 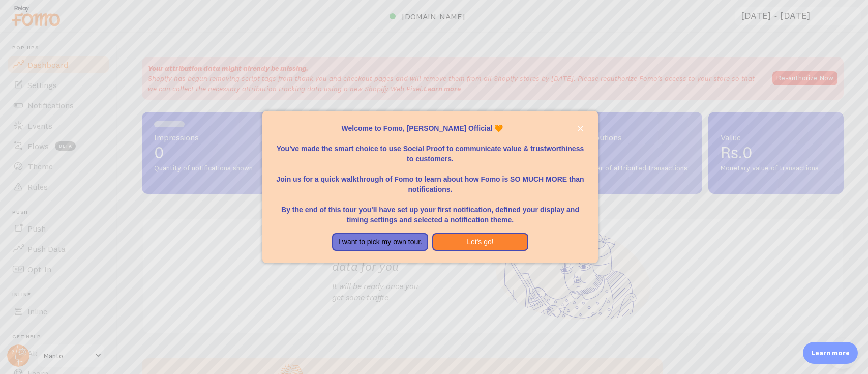 I want to click on button: Let's go!, so click(x=480, y=242).